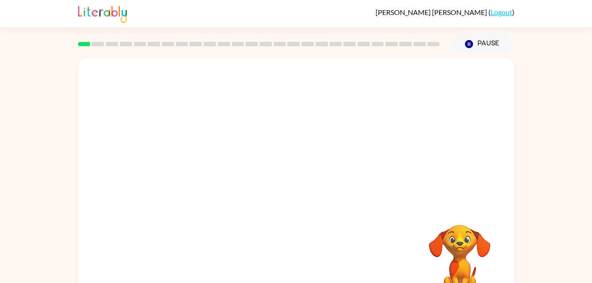 This screenshot has width=592, height=283. I want to click on button: Pause, so click(482, 44).